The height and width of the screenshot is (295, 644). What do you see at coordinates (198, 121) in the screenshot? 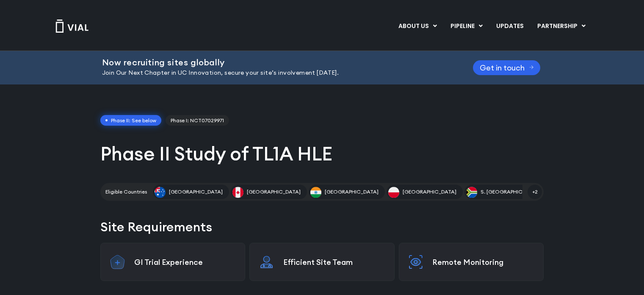
I see `a: Phase I: NCT07029971` at bounding box center [198, 121].